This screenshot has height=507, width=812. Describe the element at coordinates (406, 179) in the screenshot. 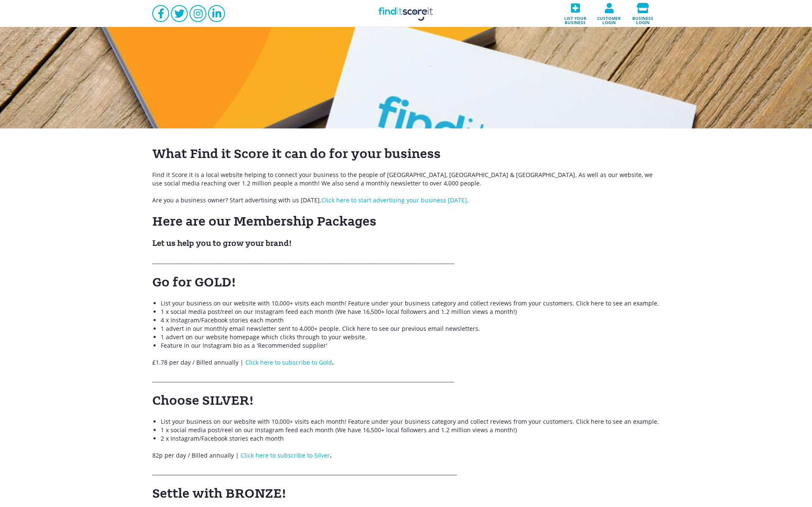

I see `p: Find it Score it is a local website helping to connect your business to the people of [GEOGRAPHIC...` at that location.